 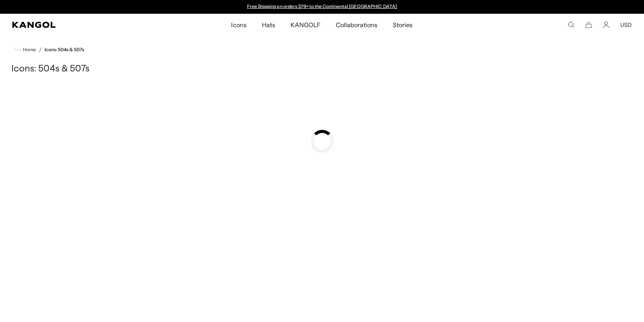 What do you see at coordinates (606, 25) in the screenshot?
I see `a: Account` at bounding box center [606, 25].